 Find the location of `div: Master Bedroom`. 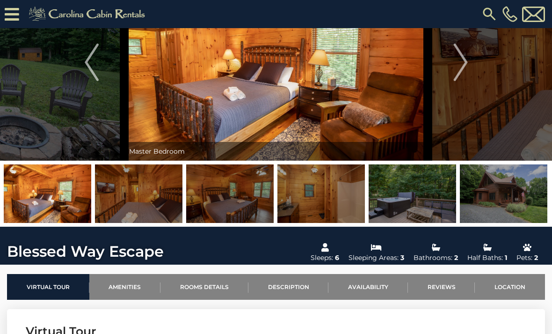

div: Master Bedroom is located at coordinates (276, 151).